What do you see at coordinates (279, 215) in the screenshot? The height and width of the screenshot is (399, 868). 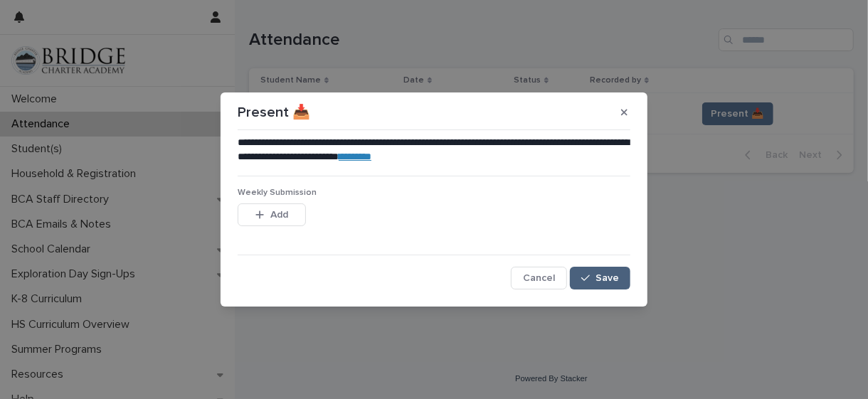 I see `span: Add` at bounding box center [279, 215].